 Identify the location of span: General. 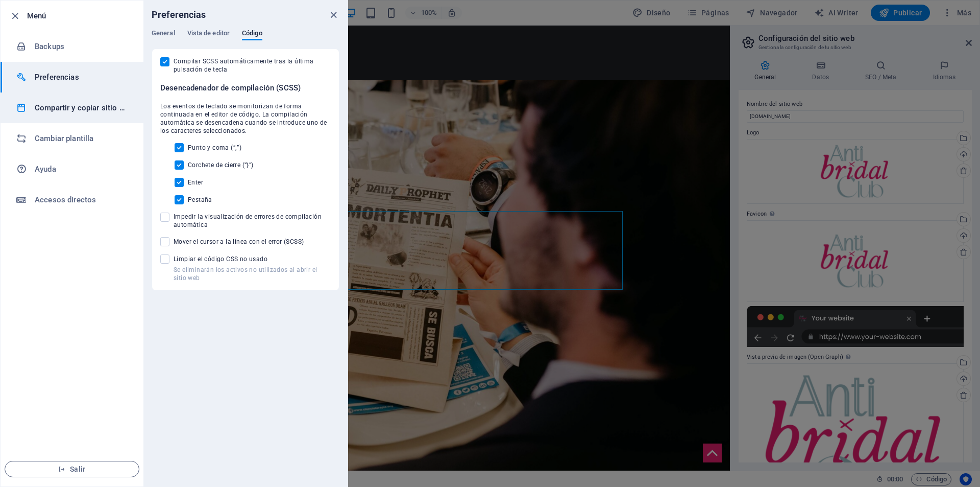
(163, 35).